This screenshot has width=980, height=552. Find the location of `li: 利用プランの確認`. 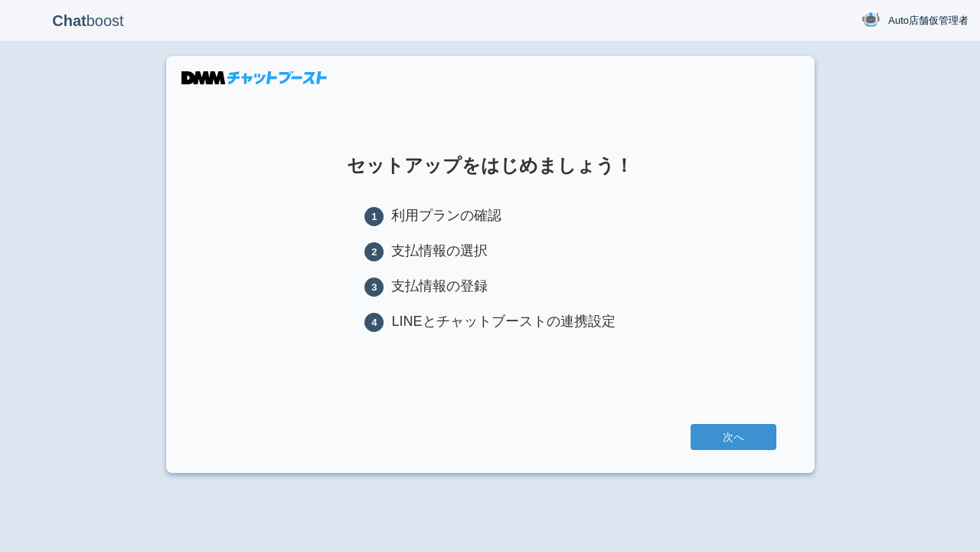

li: 利用プランの確認 is located at coordinates (489, 216).